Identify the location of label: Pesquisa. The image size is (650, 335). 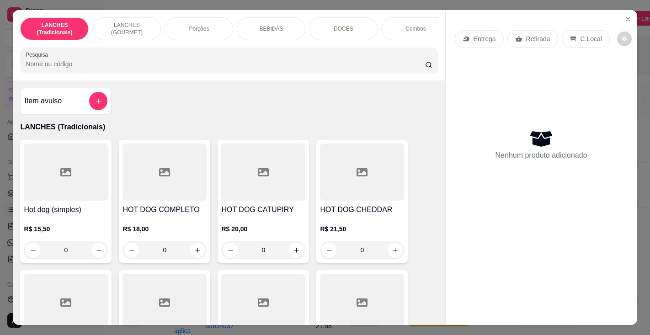
(38, 54).